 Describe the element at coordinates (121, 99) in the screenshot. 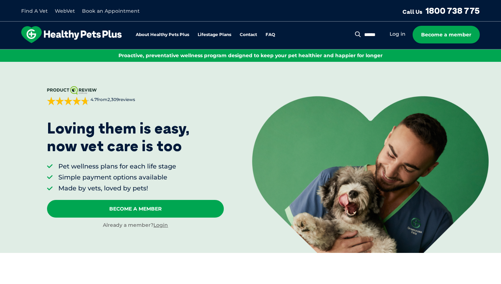

I see `span: 2,309 reviews` at that location.